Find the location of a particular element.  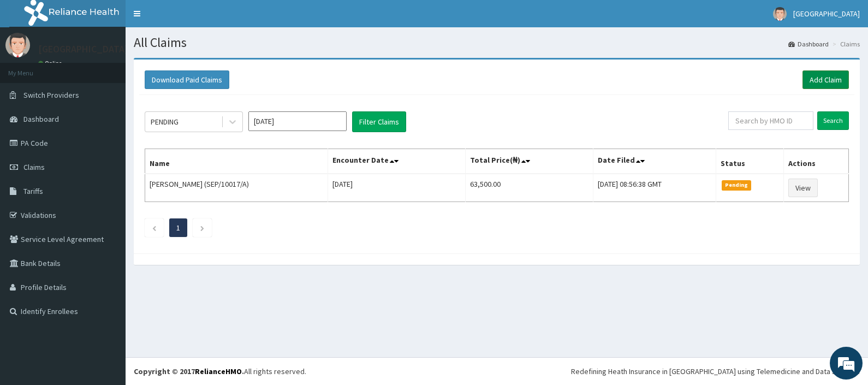

a: Page 1 is your current page is located at coordinates (178, 228).